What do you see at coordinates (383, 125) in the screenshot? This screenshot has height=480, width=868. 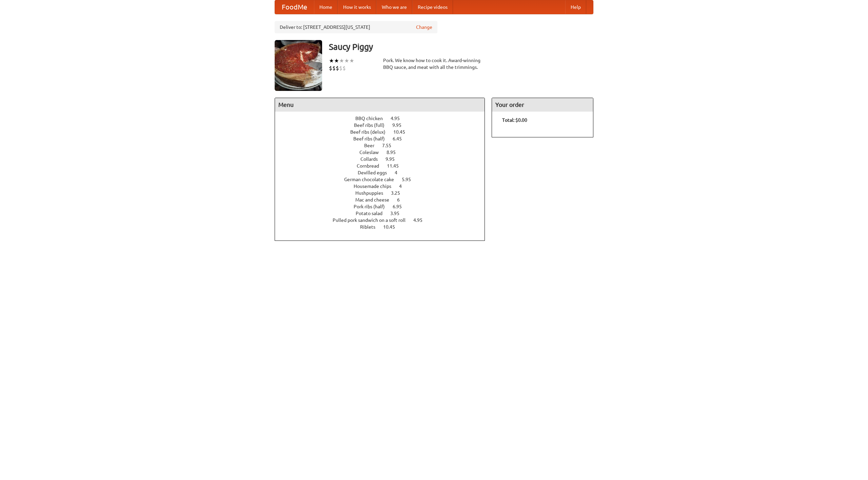 I see `a: Beef ribs (full) 9.95` at bounding box center [383, 125].